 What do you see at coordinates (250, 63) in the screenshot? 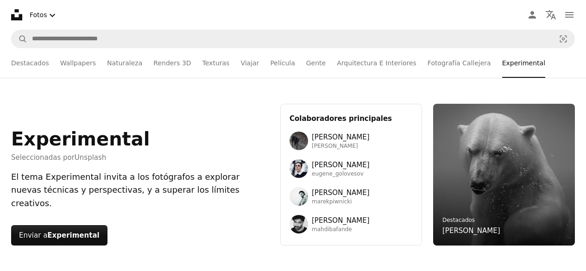
I see `a: Viajar` at bounding box center [250, 63].